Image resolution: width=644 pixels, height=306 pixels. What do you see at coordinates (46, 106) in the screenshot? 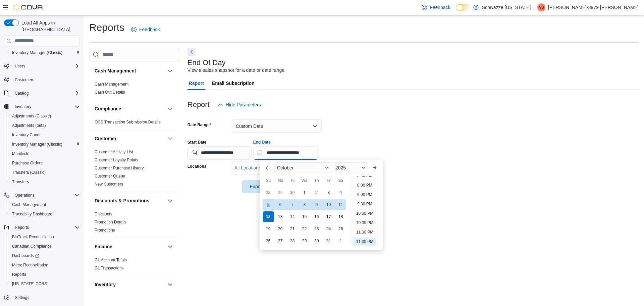
I see `span: Inventory` at bounding box center [46, 106].